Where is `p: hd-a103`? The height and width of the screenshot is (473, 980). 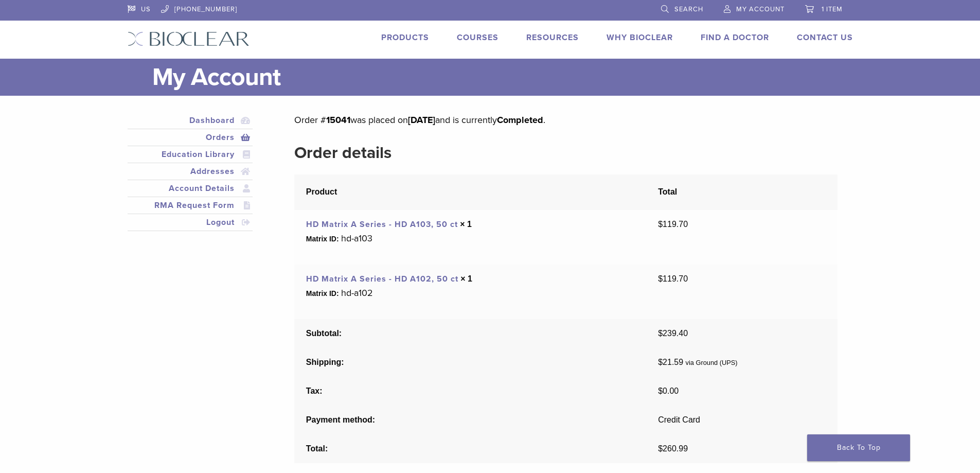 p: hd-a103 is located at coordinates (357, 238).